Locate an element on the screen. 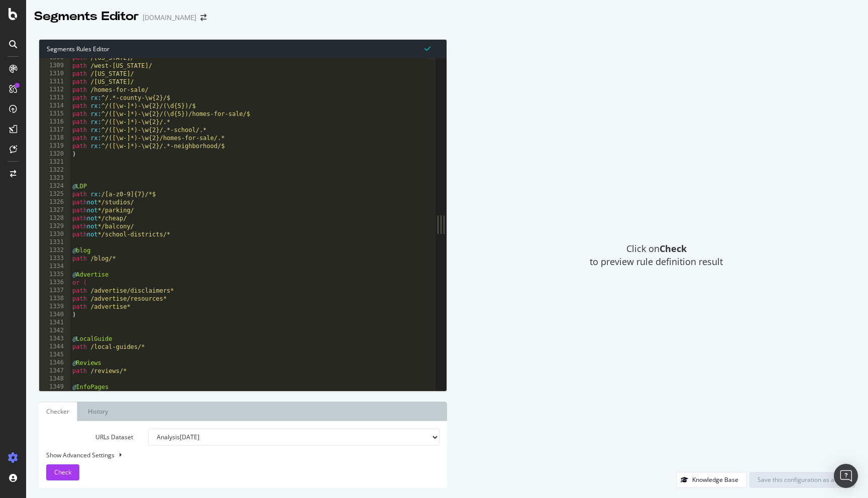 This screenshot has height=498, width=868. div: arrow-right-arrow-left is located at coordinates (203, 17).